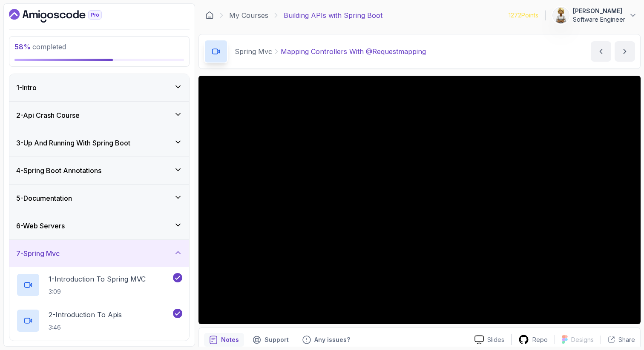 This screenshot has width=644, height=350. Describe the element at coordinates (99, 253) in the screenshot. I see `button: 7-Spring Mvc` at that location.